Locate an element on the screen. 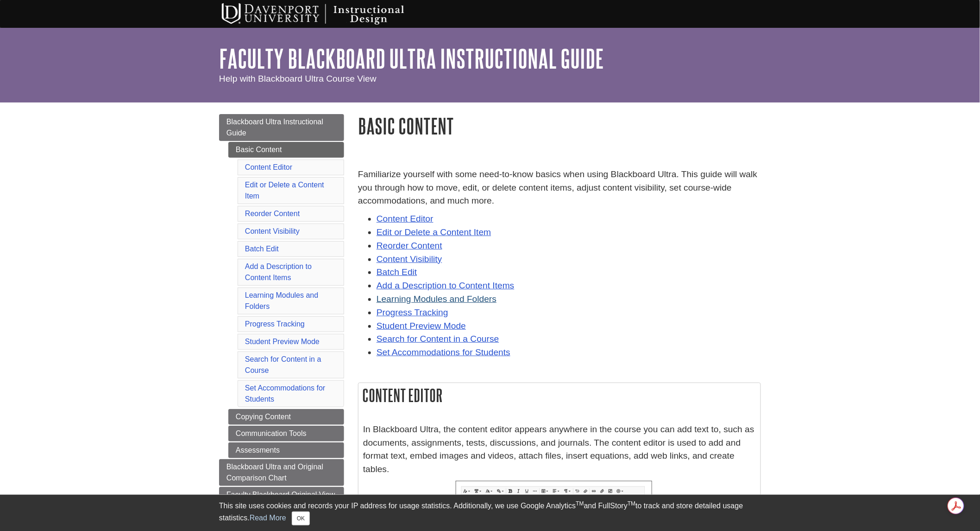 This screenshot has width=980, height=531. button: Close is located at coordinates (301, 518).